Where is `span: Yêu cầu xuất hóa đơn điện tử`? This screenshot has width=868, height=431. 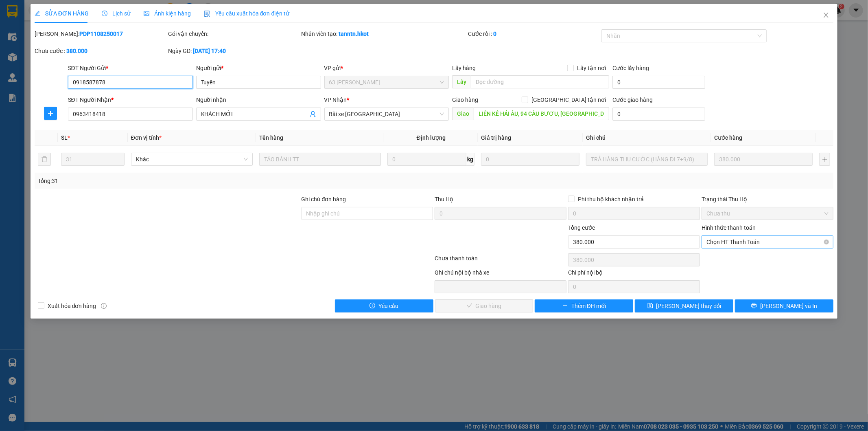
span: Yêu cầu xuất hóa đơn điện tử is located at coordinates (246, 13).